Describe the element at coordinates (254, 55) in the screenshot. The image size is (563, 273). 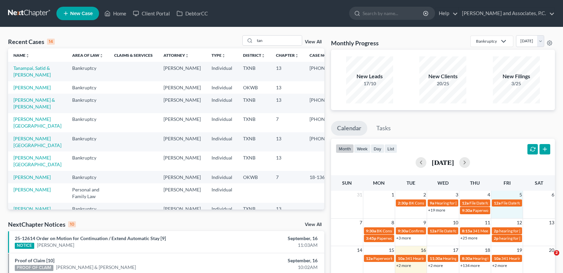
I see `a: Districtunfold_more` at that location.